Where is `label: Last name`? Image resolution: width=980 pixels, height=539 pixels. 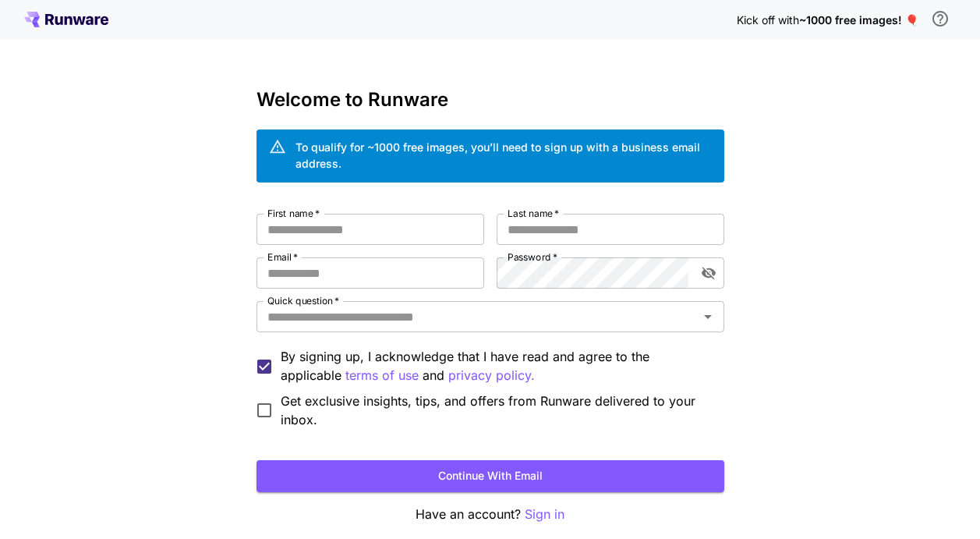
label: Last name is located at coordinates (533, 213).